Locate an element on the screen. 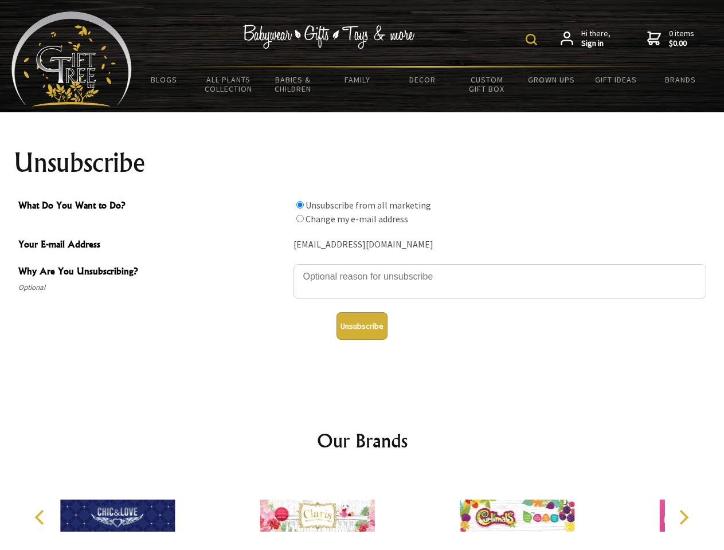 The image size is (724, 550). img: Babyware - Gifts - Toys and more... is located at coordinates (72, 59).